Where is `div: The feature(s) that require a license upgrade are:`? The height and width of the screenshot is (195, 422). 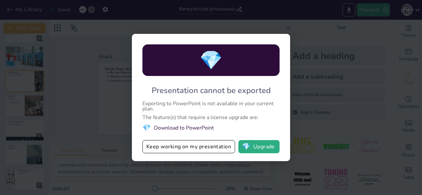
div: The feature(s) that require a license upgrade are: is located at coordinates (211, 118).